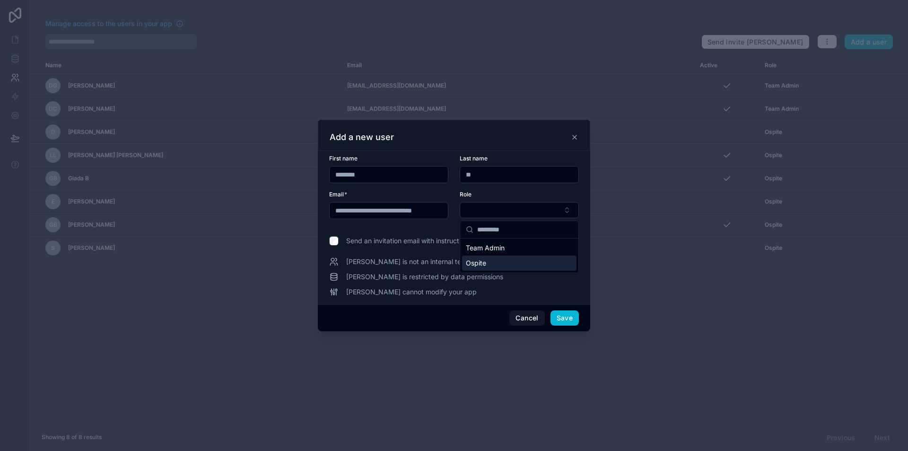 Image resolution: width=908 pixels, height=451 pixels. I want to click on span: Email, so click(336, 194).